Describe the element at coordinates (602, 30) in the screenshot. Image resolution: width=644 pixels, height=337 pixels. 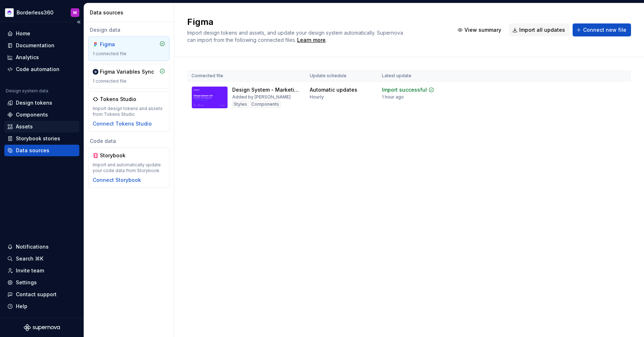
I see `button: Connect new file` at that location.